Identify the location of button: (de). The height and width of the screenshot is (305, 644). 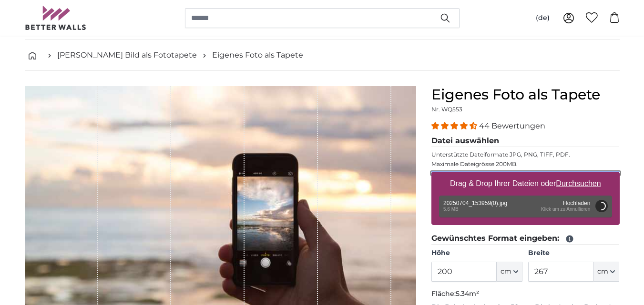
(542, 18).